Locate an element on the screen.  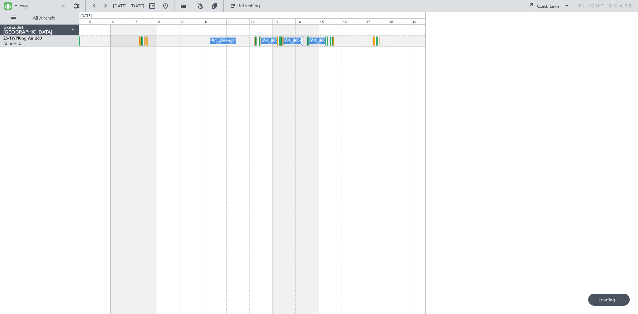
div: 19 is located at coordinates (423, 21).